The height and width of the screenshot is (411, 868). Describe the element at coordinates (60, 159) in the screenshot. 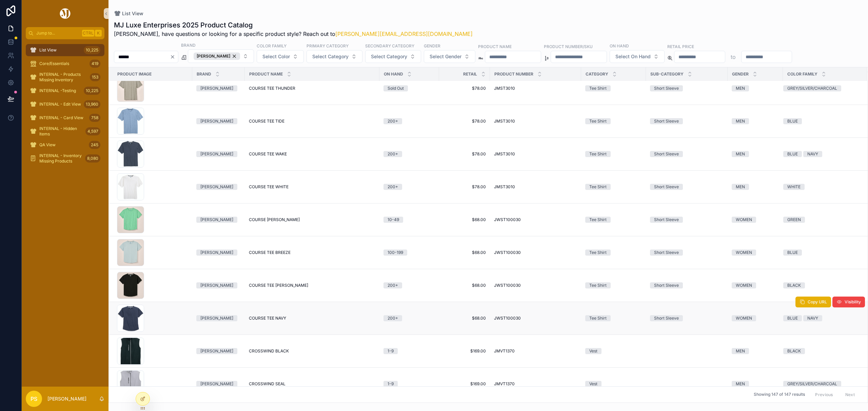

I see `span: INTERNAL - Inventory Missing Products` at that location.